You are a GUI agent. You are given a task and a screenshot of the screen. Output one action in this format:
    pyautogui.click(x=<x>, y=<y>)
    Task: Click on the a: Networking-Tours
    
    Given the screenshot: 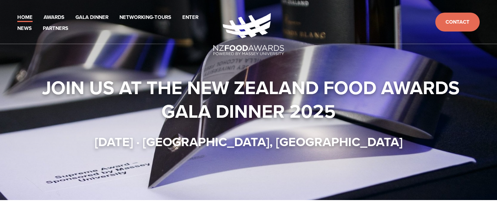 What is the action you would take?
    pyautogui.click(x=145, y=17)
    